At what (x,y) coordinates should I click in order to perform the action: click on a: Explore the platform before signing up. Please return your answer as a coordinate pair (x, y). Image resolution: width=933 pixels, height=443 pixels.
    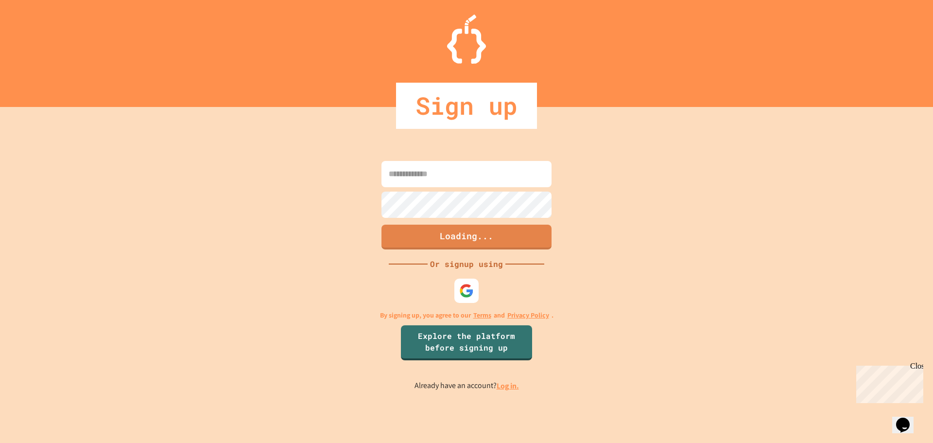
    Looking at the image, I should click on (467, 343).